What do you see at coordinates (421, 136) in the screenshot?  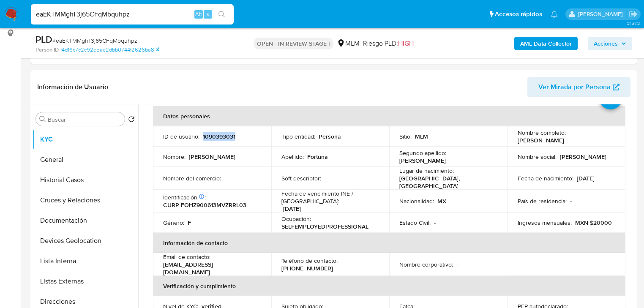 I see `p: MLM` at bounding box center [421, 136].